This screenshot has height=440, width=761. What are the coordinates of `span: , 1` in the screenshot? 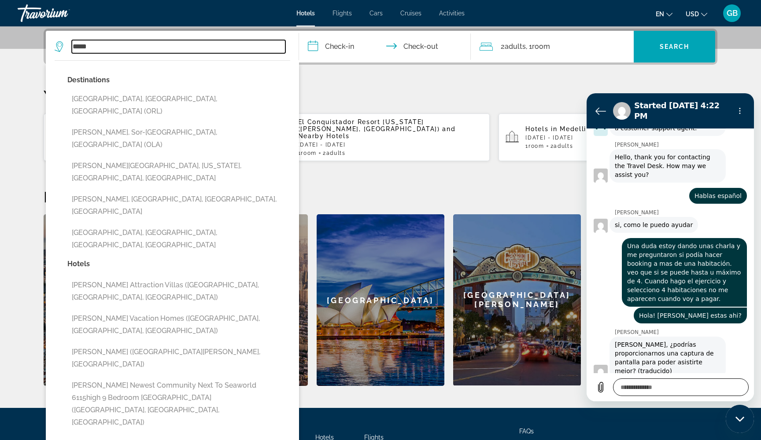 It's located at (538, 47).